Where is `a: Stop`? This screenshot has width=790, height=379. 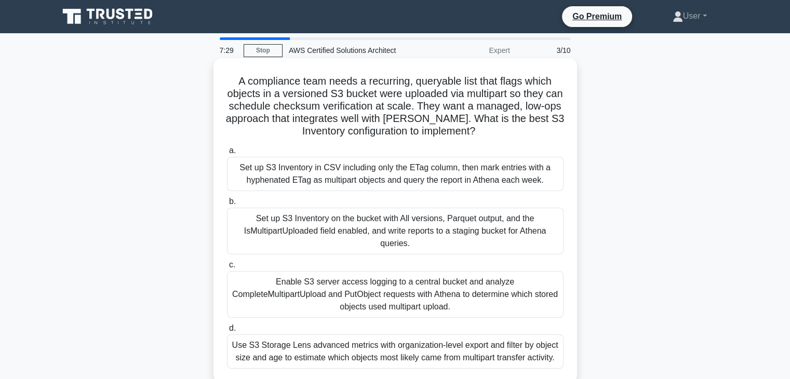 a: Stop is located at coordinates (263, 50).